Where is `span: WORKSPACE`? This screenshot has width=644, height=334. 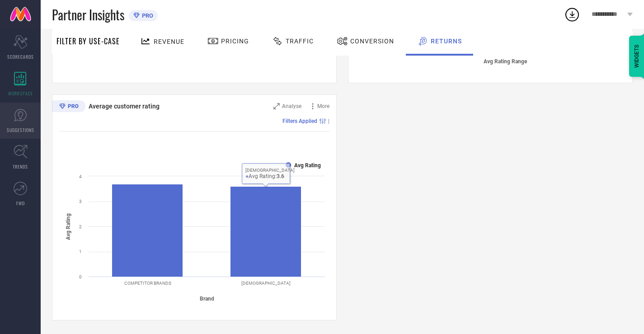
span: WORKSPACE is located at coordinates (20, 93).